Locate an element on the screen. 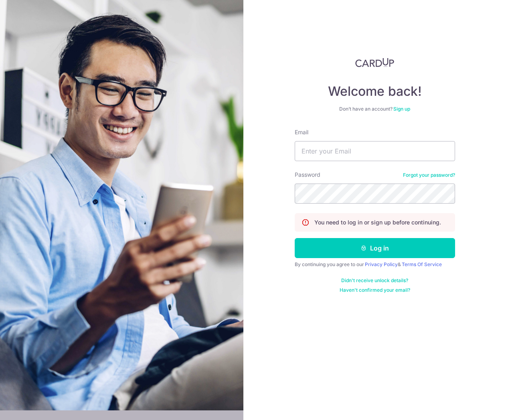 Image resolution: width=506 pixels, height=420 pixels. a: Privacy Policy is located at coordinates (381, 264).